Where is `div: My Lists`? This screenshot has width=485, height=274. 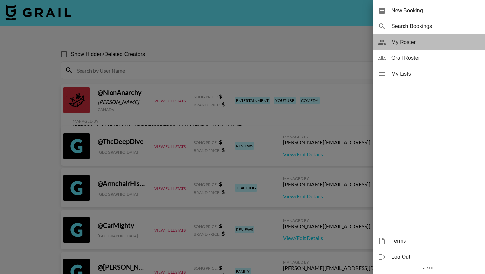
div: My Lists is located at coordinates (429, 74).